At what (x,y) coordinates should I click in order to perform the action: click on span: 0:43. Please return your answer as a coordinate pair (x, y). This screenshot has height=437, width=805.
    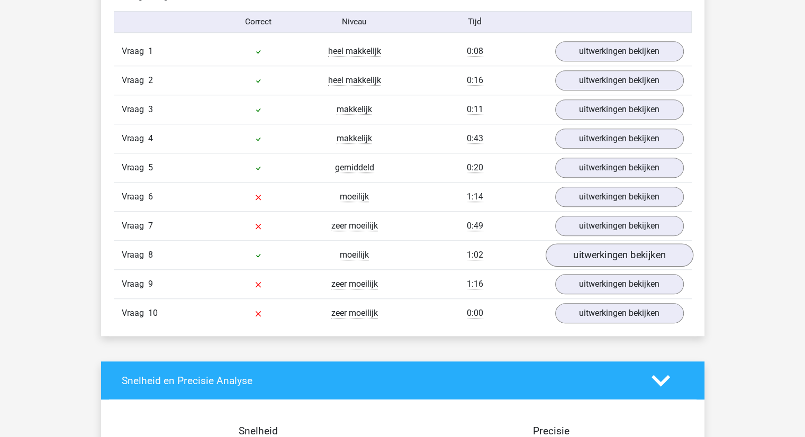
    Looking at the image, I should click on (475, 139).